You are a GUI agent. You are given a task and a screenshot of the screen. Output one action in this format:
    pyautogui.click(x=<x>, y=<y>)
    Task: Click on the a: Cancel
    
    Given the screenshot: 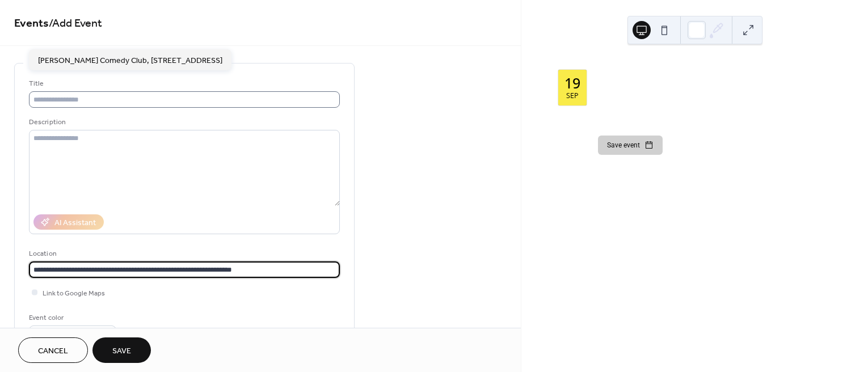 What is the action you would take?
    pyautogui.click(x=53, y=350)
    